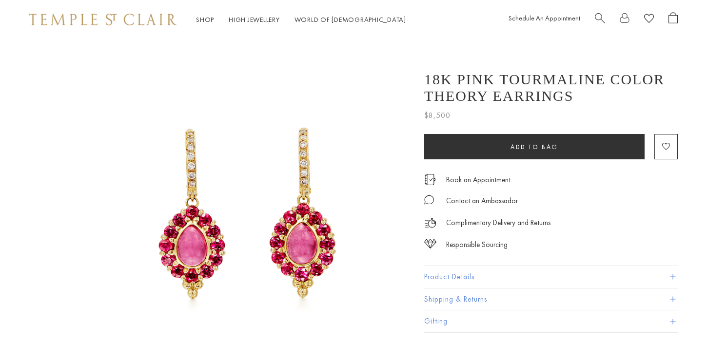  Describe the element at coordinates (477, 245) in the screenshot. I see `div: Responsible Sourcing` at that location.